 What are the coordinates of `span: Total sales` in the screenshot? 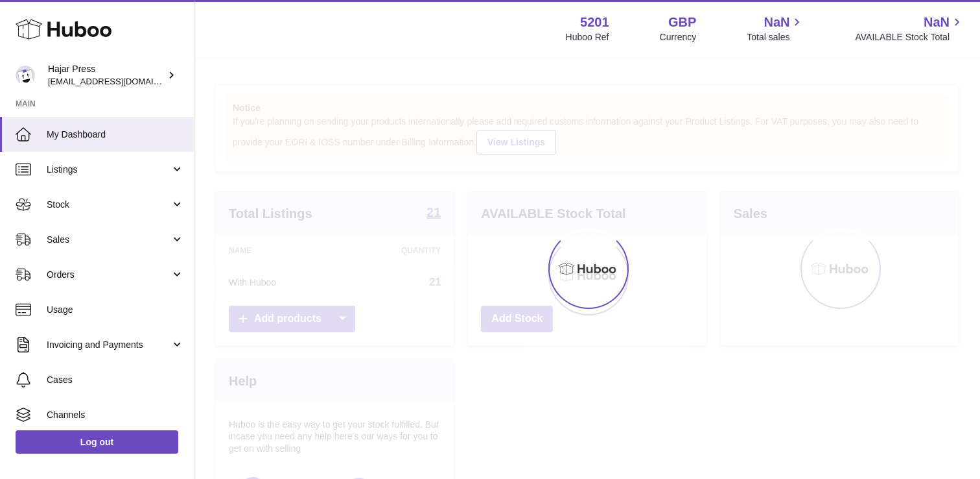 It's located at (776, 37).